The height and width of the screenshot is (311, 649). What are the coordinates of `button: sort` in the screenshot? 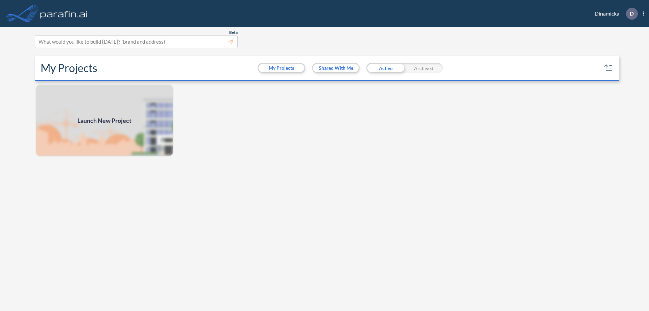 It's located at (609, 68).